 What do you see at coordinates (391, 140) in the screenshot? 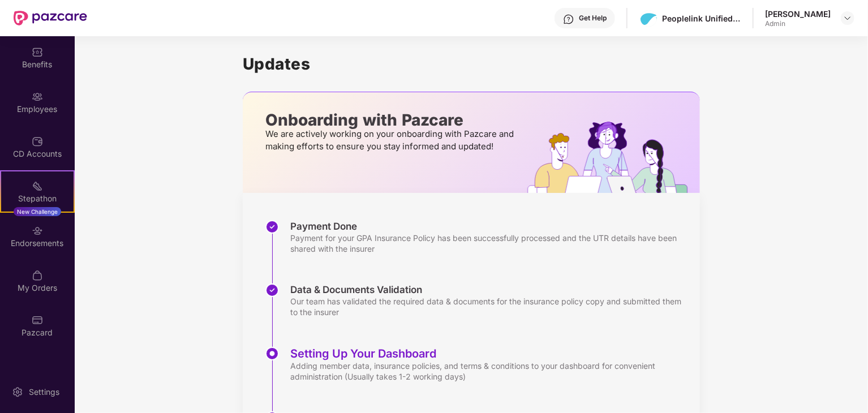
I see `p: We are actively working on your onboarding with Pazcare and making efforts to ensure you stay inf...` at bounding box center [391, 140].